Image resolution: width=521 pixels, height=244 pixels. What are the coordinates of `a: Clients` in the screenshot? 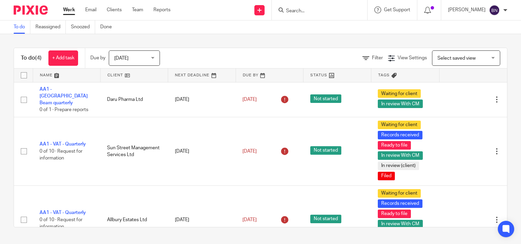 It's located at (114, 10).